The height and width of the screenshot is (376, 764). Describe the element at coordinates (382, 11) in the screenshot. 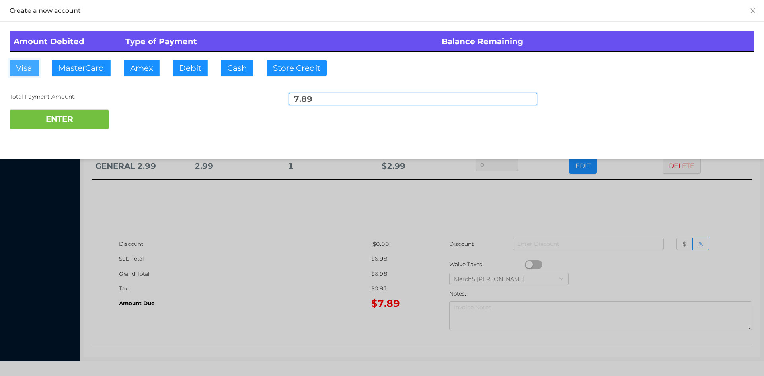

I see `div: Create a new account` at that location.